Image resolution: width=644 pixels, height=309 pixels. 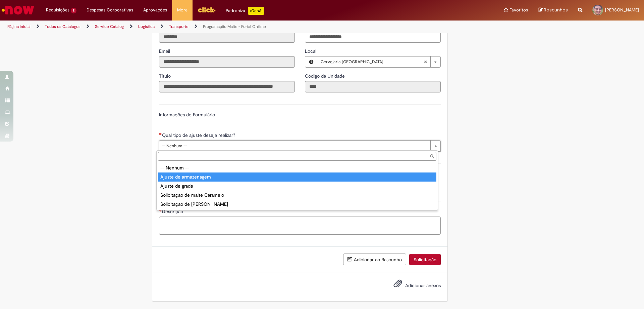 What do you see at coordinates (298, 177) in the screenshot?
I see `div: Ajuste de armazenagem` at bounding box center [298, 177].